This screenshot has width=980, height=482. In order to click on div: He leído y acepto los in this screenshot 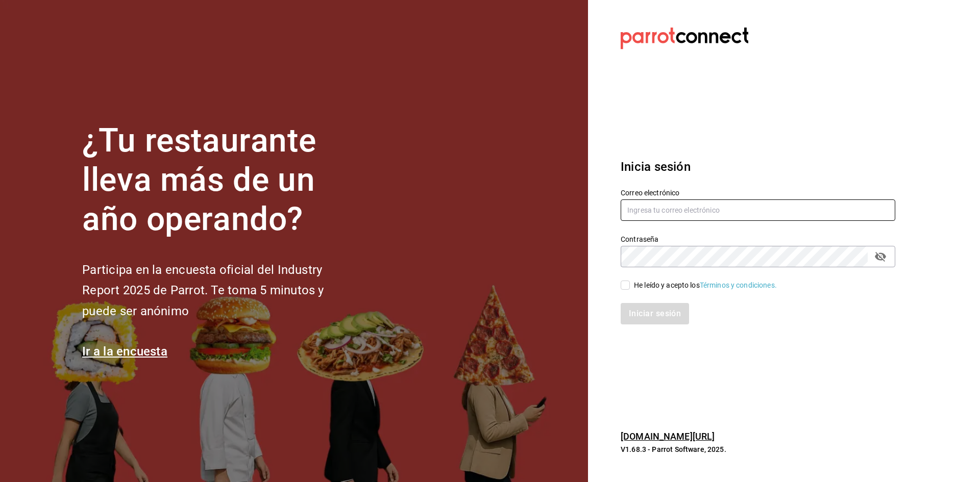, I will do `click(705, 285)`.